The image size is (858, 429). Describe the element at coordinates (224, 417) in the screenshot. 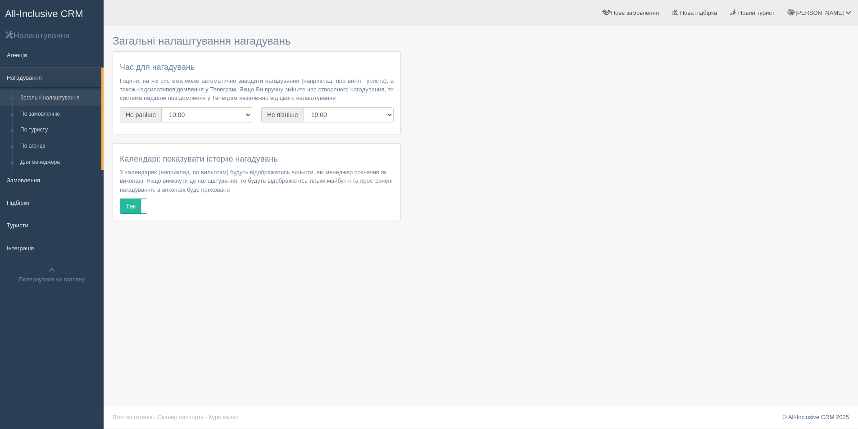

I see `a: Курс валют` at that location.